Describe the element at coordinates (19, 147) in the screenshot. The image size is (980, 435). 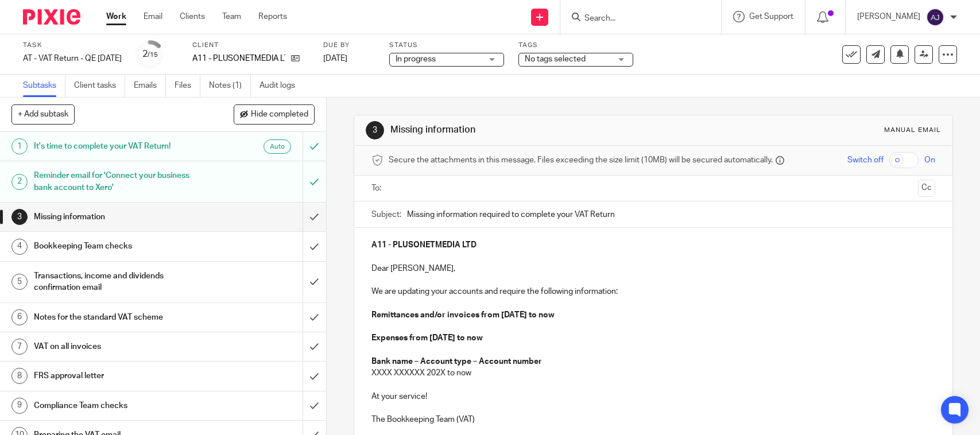
I see `div: 1` at that location.